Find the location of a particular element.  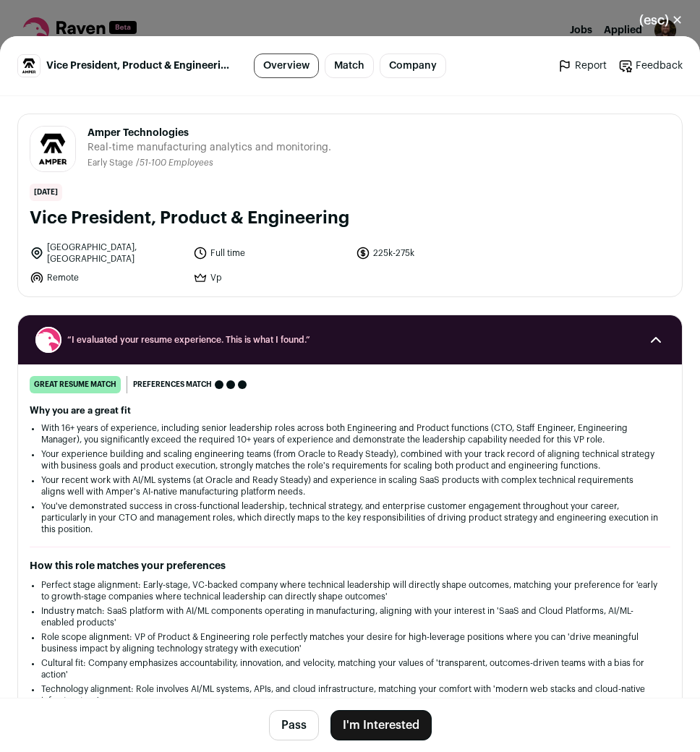

a: Overview is located at coordinates (286, 66).